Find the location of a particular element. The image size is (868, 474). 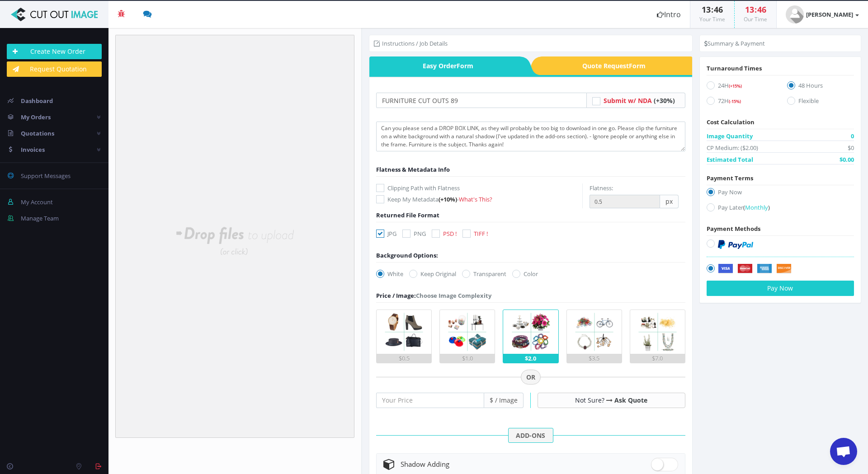

img: PayPal is located at coordinates (736, 245).